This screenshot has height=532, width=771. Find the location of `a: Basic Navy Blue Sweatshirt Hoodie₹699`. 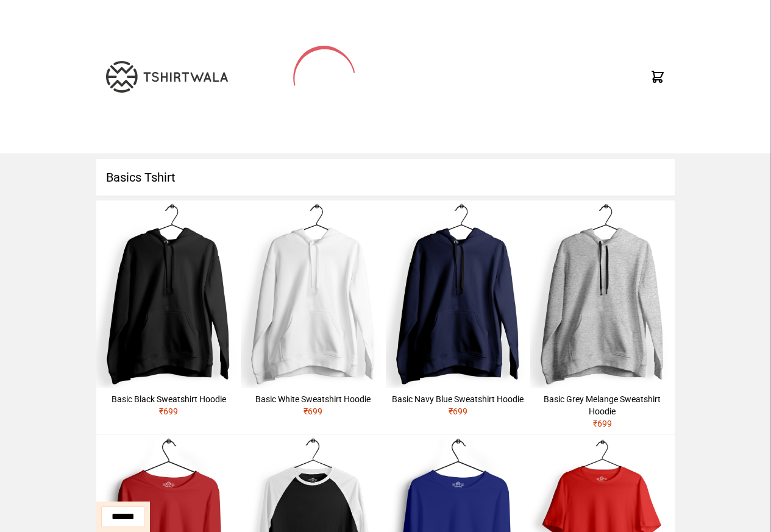

a: Basic Navy Blue Sweatshirt Hoodie₹699 is located at coordinates (458, 312).